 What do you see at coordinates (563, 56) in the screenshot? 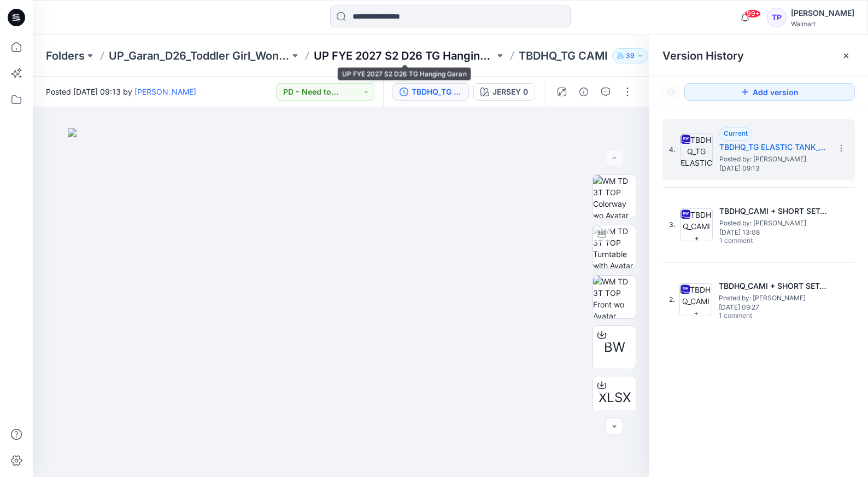
I see `p: TBDHQ_TG CAMI` at bounding box center [563, 56].